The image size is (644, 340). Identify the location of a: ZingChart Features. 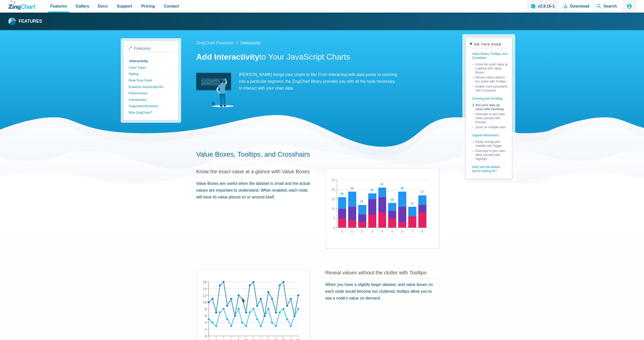
(214, 43).